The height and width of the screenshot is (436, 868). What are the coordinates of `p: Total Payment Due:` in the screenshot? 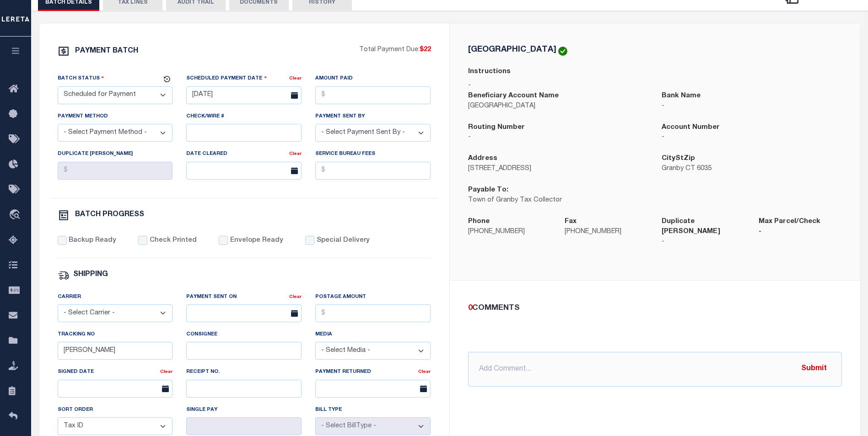 It's located at (395, 51).